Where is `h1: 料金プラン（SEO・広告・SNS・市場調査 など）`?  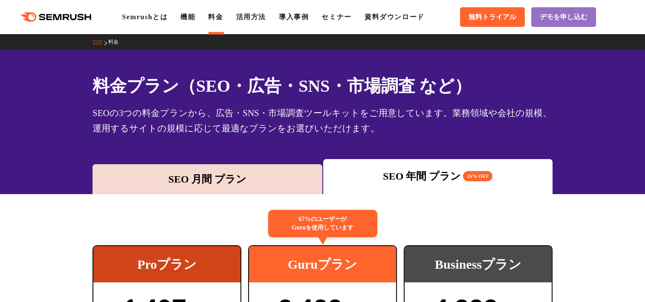
h1: 料金プラン（SEO・広告・SNS・市場調査 など） is located at coordinates (322, 86).